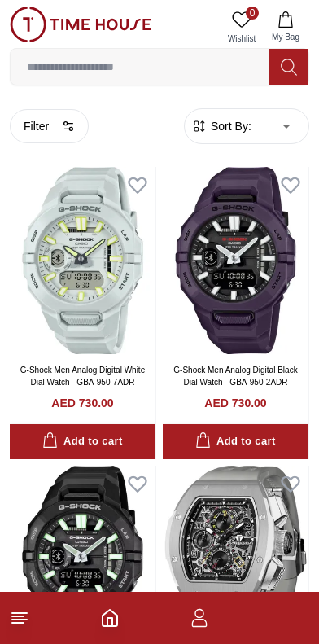 The height and width of the screenshot is (644, 319). I want to click on img: G-Shock Men Analog Digital White Dial Watch - GBA-950-7ADR, so click(82, 261).